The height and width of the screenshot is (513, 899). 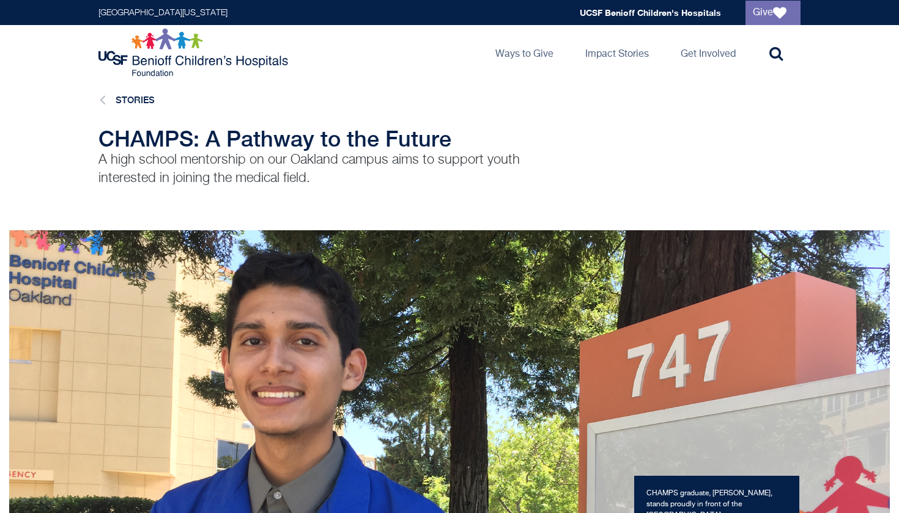 I want to click on p: A high school mentorship on our Oakland campus aims to support youth interested in joining the me..., so click(x=334, y=179).